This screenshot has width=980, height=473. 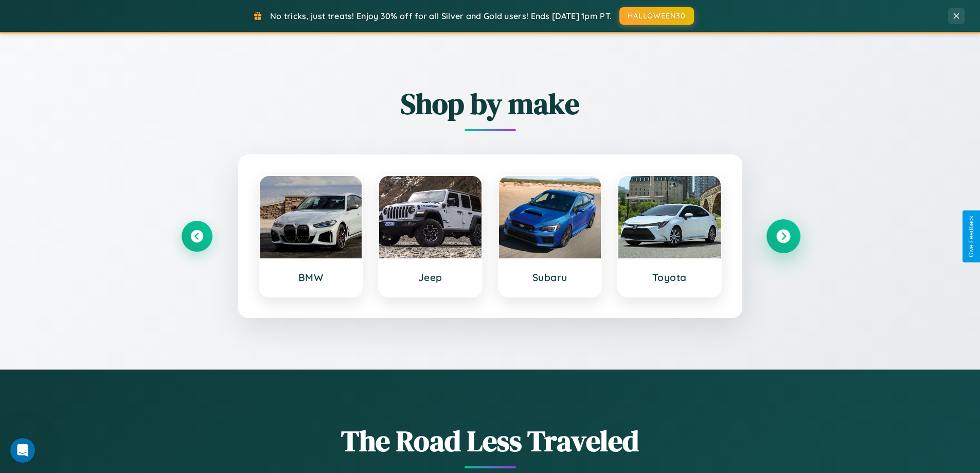 What do you see at coordinates (657, 16) in the screenshot?
I see `button: HALLOWEEN30` at bounding box center [657, 16].